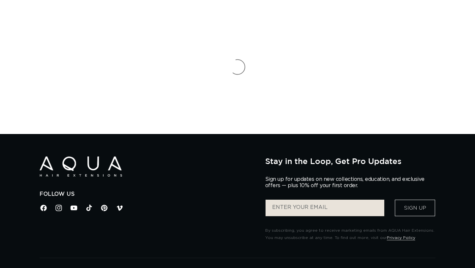  Describe the element at coordinates (81, 166) in the screenshot. I see `img: Aqua Hair Extensions` at that location.